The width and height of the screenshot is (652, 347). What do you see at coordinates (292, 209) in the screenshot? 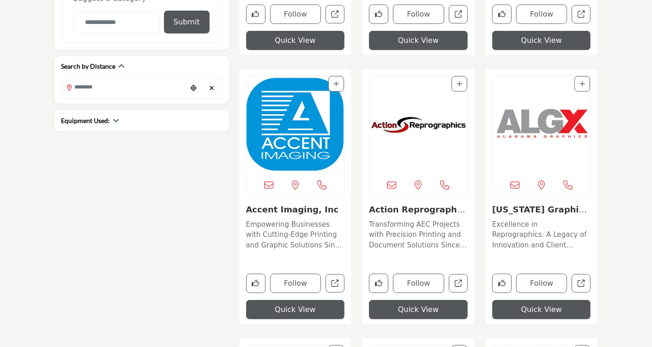
I see `a: Accent Imaging, Inc` at bounding box center [292, 209].